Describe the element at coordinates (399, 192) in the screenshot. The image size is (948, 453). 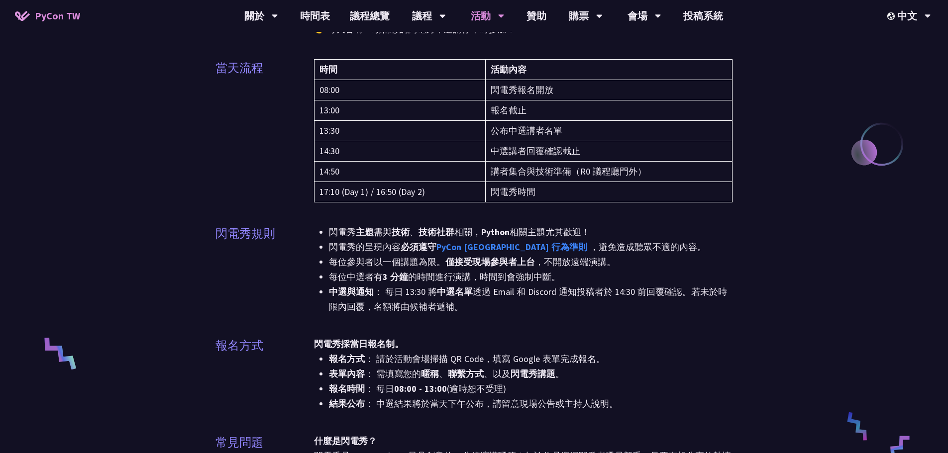
I see `td: 17:10 (Day 1) / 16:50 (Day 2)` at that location.